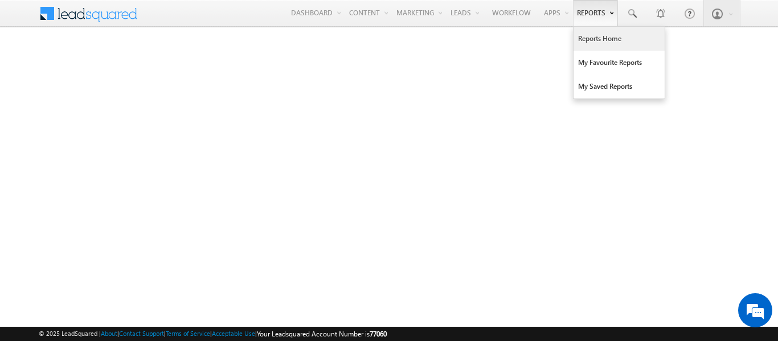 The height and width of the screenshot is (341, 778). I want to click on a: Reports Home, so click(619, 39).